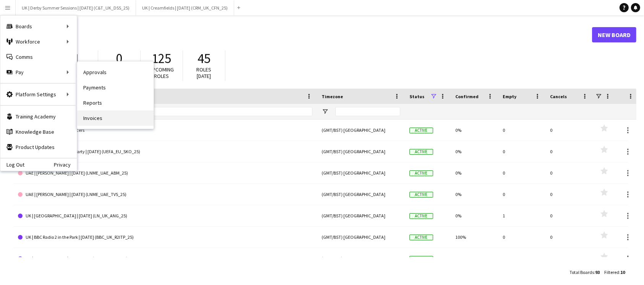 This screenshot has width=644, height=285. Describe the element at coordinates (116, 118) in the screenshot. I see `a: Invoices` at that location.